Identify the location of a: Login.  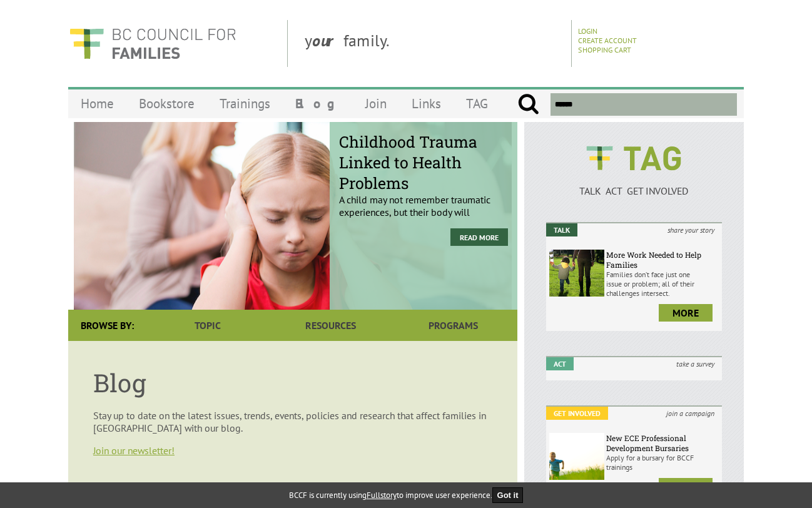
(587, 31).